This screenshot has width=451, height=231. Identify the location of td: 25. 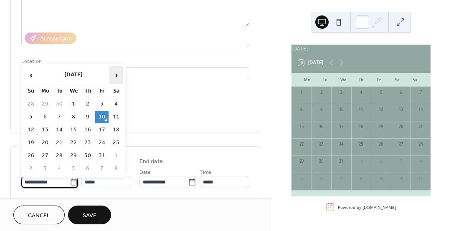
(116, 143).